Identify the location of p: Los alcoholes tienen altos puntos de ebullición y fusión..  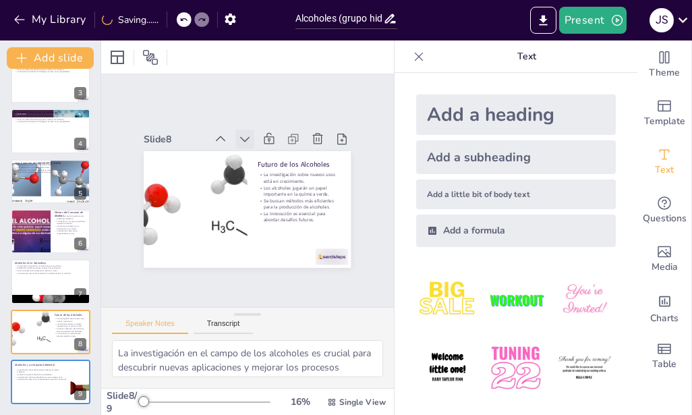
(51, 115).